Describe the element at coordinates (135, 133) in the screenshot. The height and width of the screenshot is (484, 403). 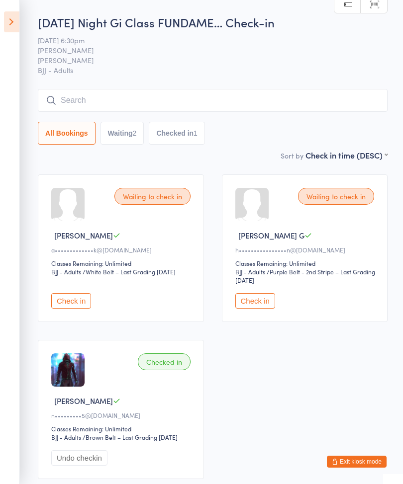
I see `div: 2` at that location.